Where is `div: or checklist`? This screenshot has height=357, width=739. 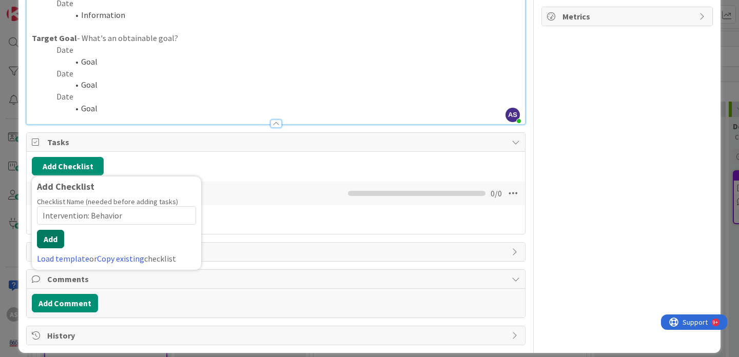
div: or checklist is located at coordinates (117, 259).